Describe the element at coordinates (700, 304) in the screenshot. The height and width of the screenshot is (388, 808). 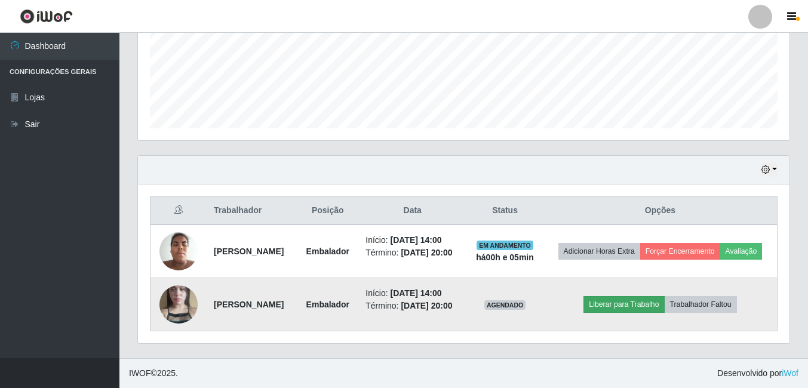
I see `button: Trabalhador Faltou` at that location.